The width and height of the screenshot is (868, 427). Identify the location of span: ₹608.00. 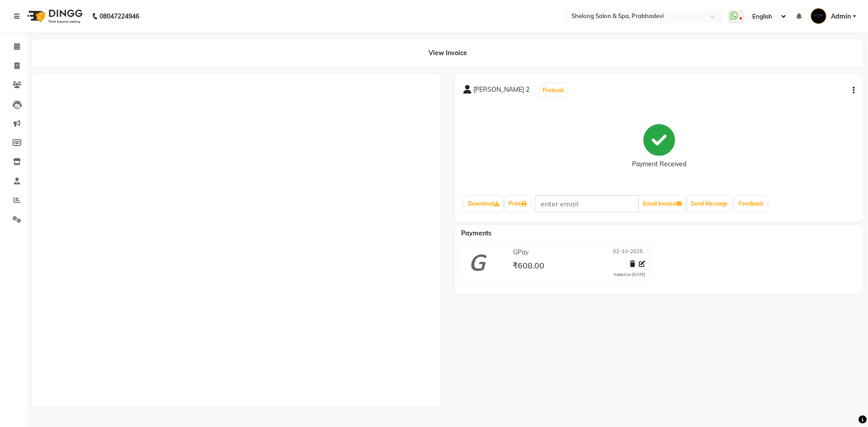
(529, 267).